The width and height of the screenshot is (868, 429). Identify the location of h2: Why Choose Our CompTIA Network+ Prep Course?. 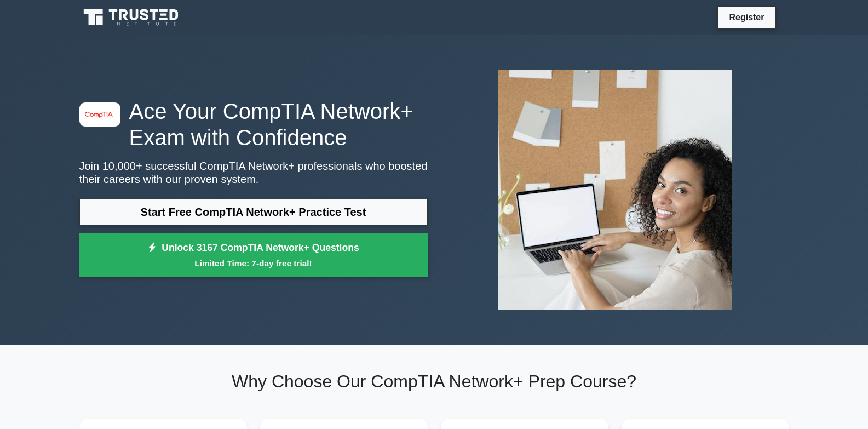
(434, 381).